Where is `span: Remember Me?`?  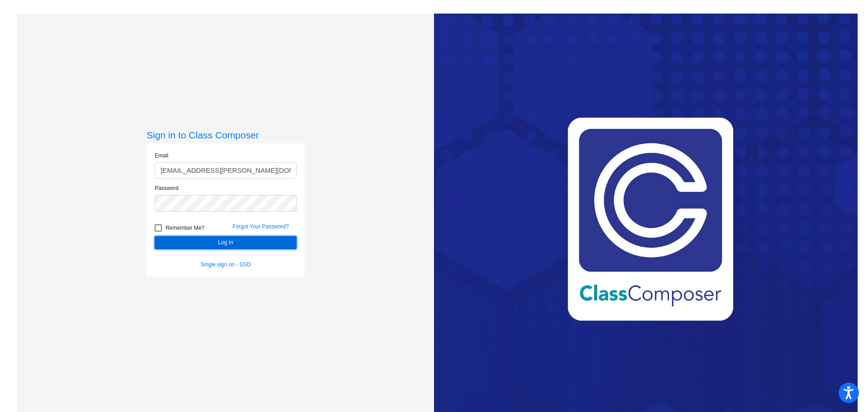 span: Remember Me? is located at coordinates (185, 228).